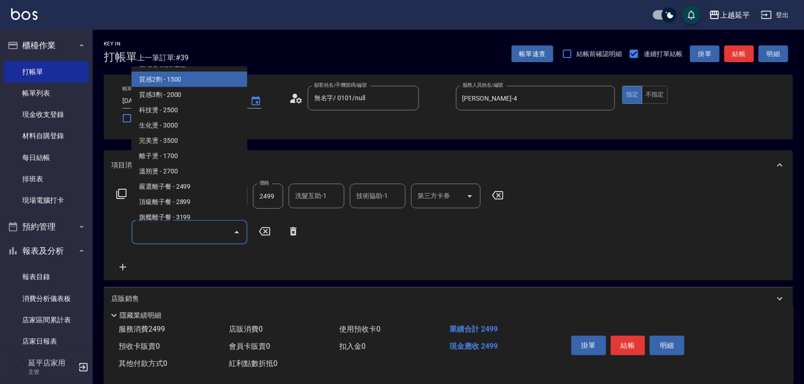  What do you see at coordinates (143, 363) in the screenshot?
I see `span: 其他付款方式 0` at bounding box center [143, 363].